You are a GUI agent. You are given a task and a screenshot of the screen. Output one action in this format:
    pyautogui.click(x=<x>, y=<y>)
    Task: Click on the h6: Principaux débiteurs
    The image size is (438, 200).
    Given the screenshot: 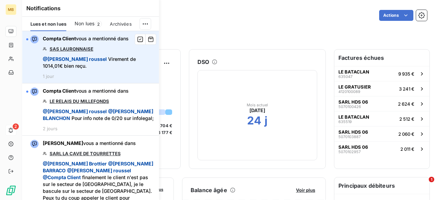 What is the action you would take?
    pyautogui.click(x=382, y=186)
    